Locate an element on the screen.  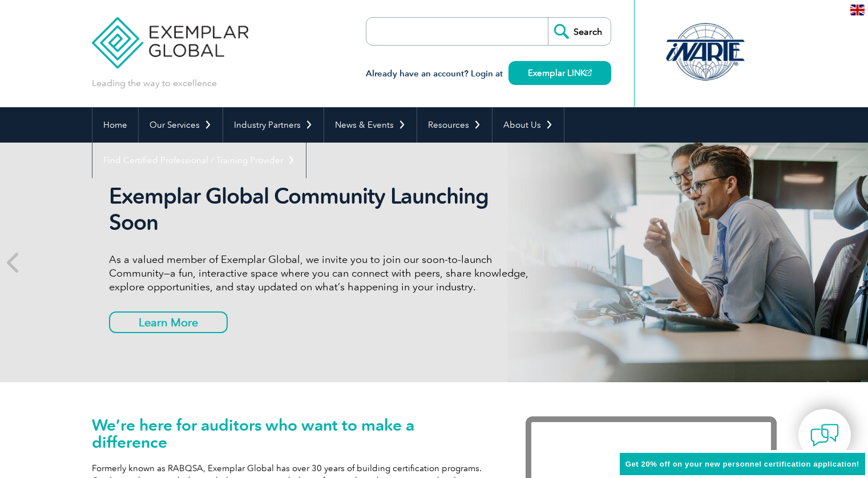
img: open_square.png is located at coordinates (589, 72).